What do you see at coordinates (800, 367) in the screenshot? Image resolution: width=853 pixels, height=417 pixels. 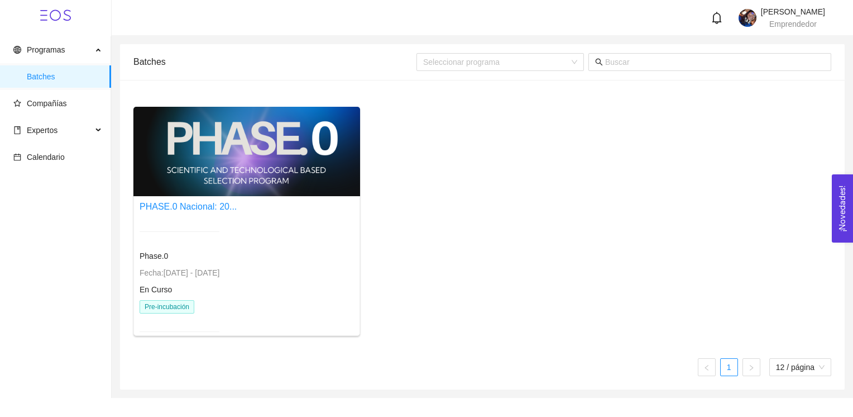 I see `span: 12 / página` at bounding box center [800, 367].